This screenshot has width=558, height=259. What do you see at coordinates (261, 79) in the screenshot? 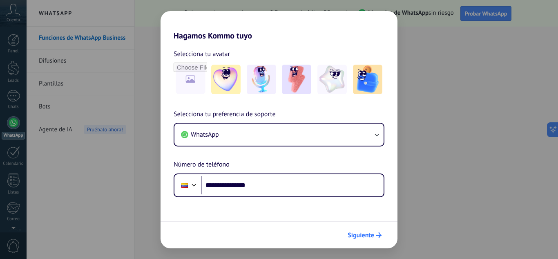
I see `img: -2.jpeg` at bounding box center [261, 79].